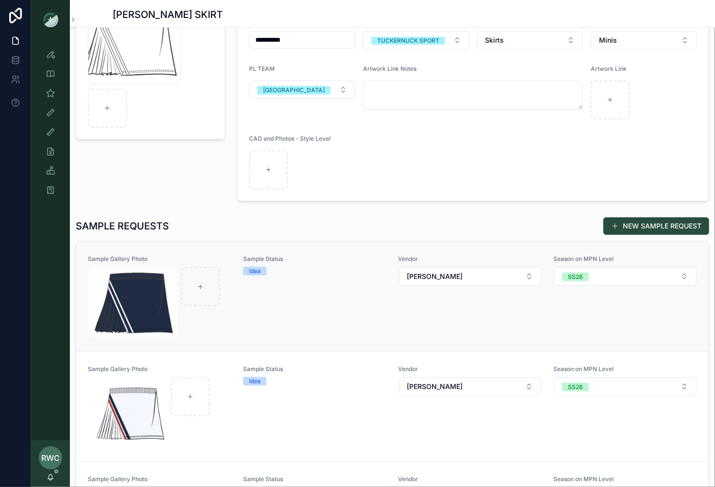  I want to click on span: RWC, so click(50, 458).